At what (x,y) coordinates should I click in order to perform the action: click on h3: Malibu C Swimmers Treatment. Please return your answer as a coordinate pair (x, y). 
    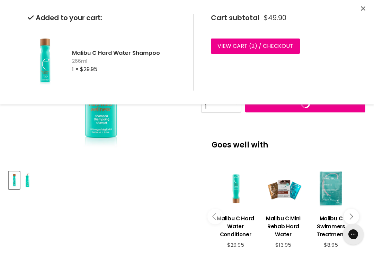
    Looking at the image, I should click on (331, 226).